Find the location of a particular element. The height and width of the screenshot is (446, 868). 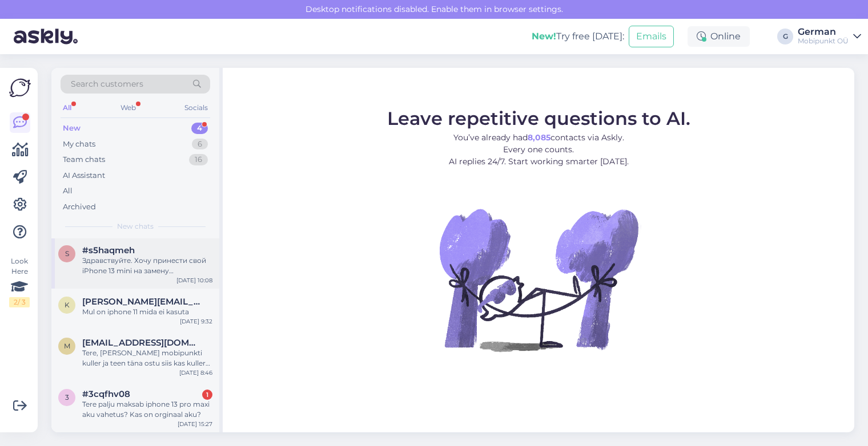

div: Look Here is located at coordinates (19, 282).